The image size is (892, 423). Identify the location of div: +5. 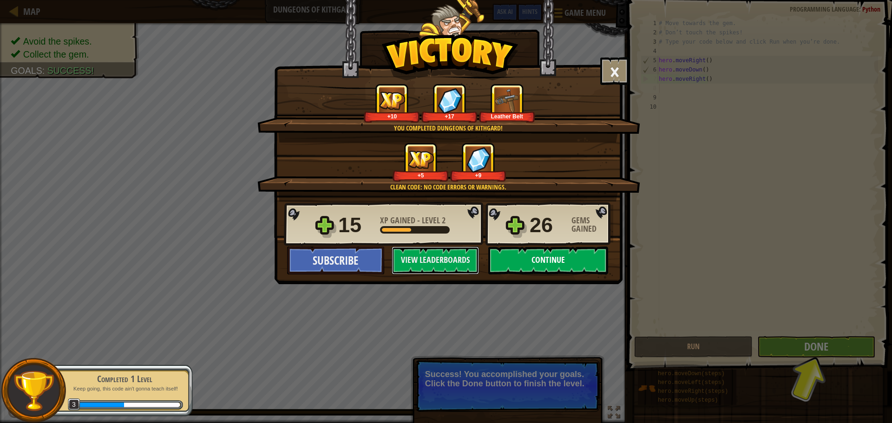
(420, 175).